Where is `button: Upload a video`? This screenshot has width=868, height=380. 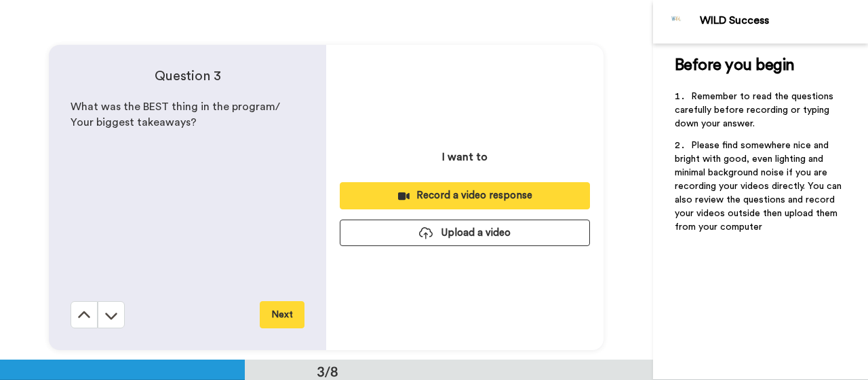
button: Upload a video is located at coordinates (465, 232).